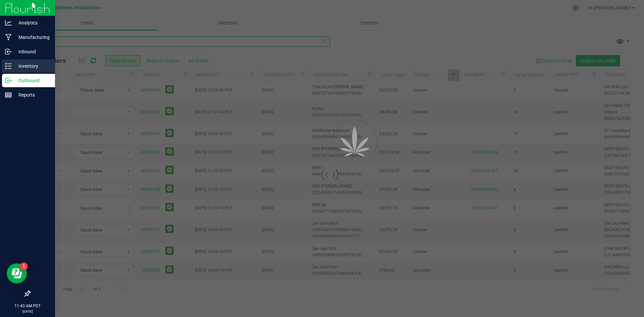  What do you see at coordinates (9, 81) in the screenshot?
I see `inline-svg: Outbound` at bounding box center [9, 81].